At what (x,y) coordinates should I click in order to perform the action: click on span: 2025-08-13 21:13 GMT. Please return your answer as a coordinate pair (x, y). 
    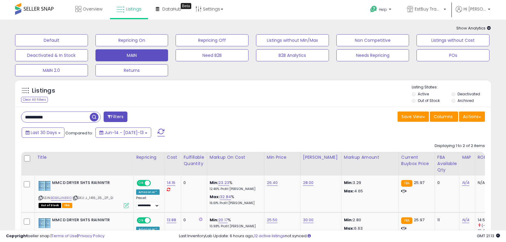
    Looking at the image, I should click on (488, 236).